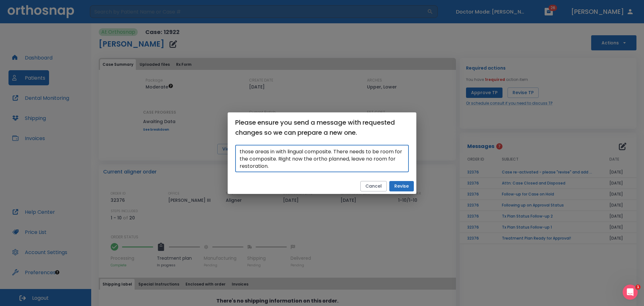 This screenshot has height=306, width=644. I want to click on h2: Please ensure you send a message with requested changes so we can prepare a new one., so click(322, 127).